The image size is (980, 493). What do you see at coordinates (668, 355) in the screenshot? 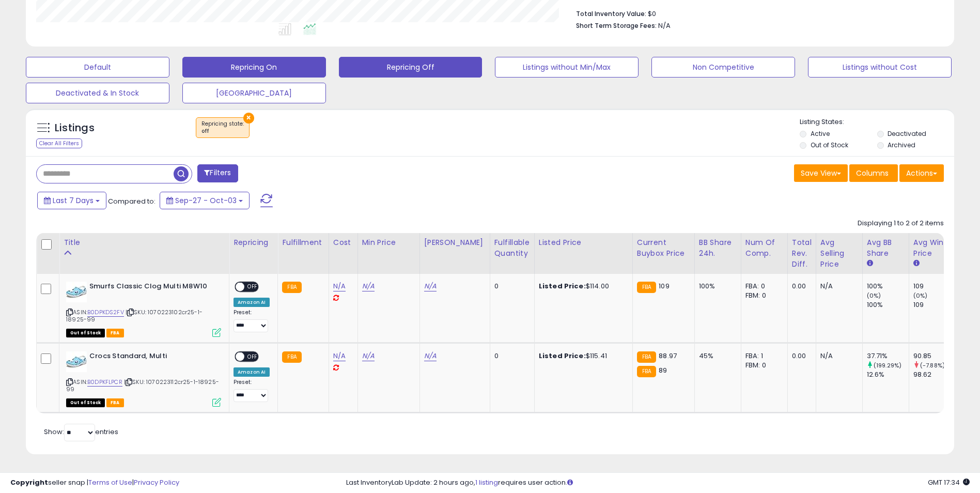
I see `span: 88.97` at bounding box center [668, 355].